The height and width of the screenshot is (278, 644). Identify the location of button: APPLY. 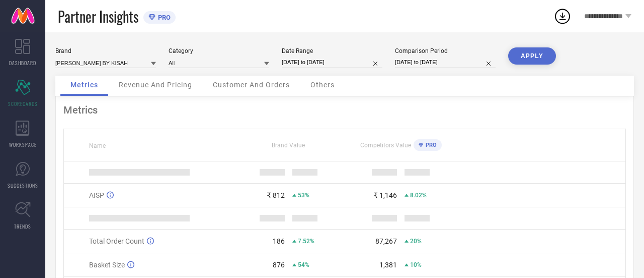
(532, 56).